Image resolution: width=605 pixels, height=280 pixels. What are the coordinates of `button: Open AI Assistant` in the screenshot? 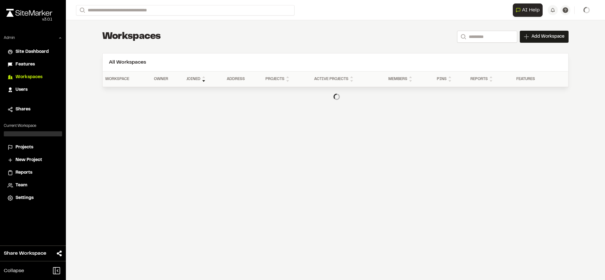 It's located at (528, 10).